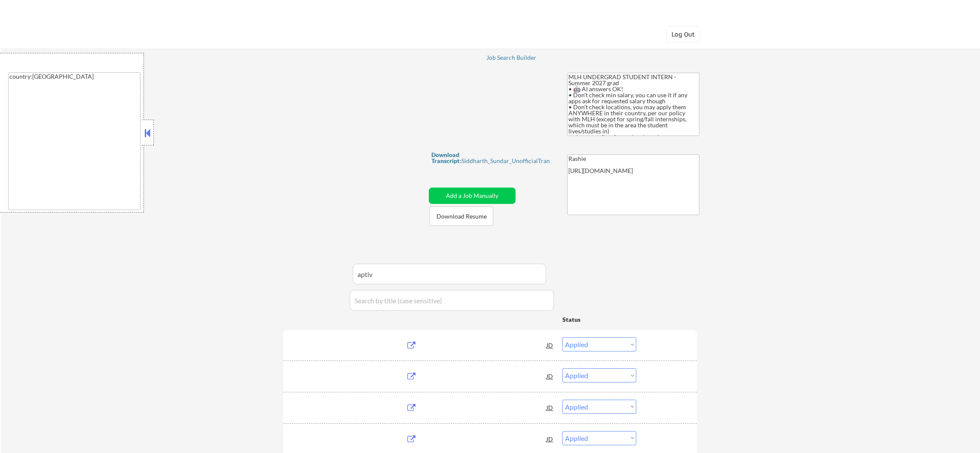  What do you see at coordinates (449, 274) in the screenshot?
I see `input: Search by company (case sensitive)` at bounding box center [449, 274].